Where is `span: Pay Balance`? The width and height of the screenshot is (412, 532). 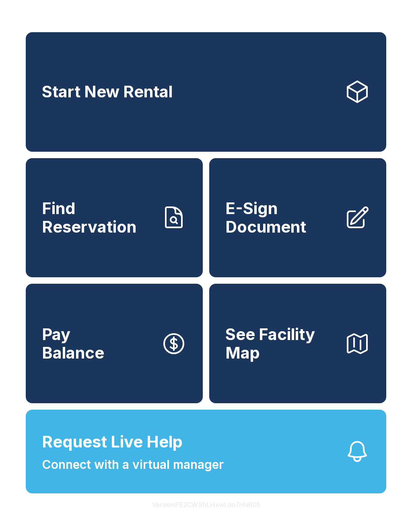
span: Pay Balance is located at coordinates (73, 343).